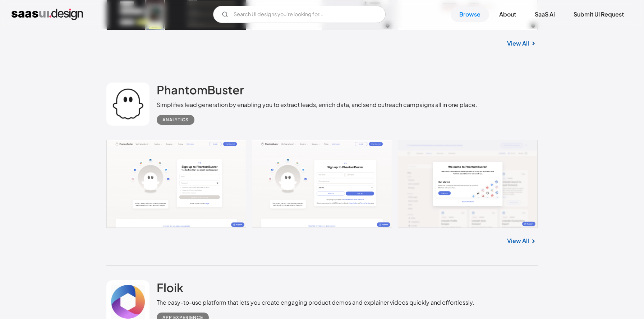  I want to click on a: Floik, so click(170, 289).